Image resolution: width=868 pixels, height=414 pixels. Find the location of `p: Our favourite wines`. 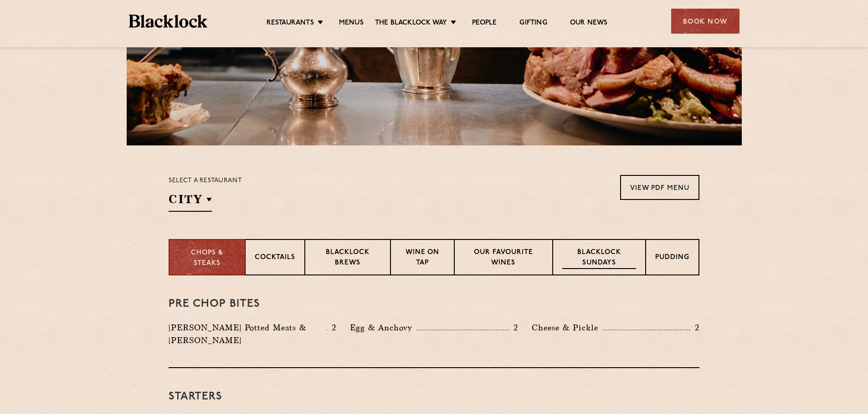

p: Our favourite wines is located at coordinates (502, 258).